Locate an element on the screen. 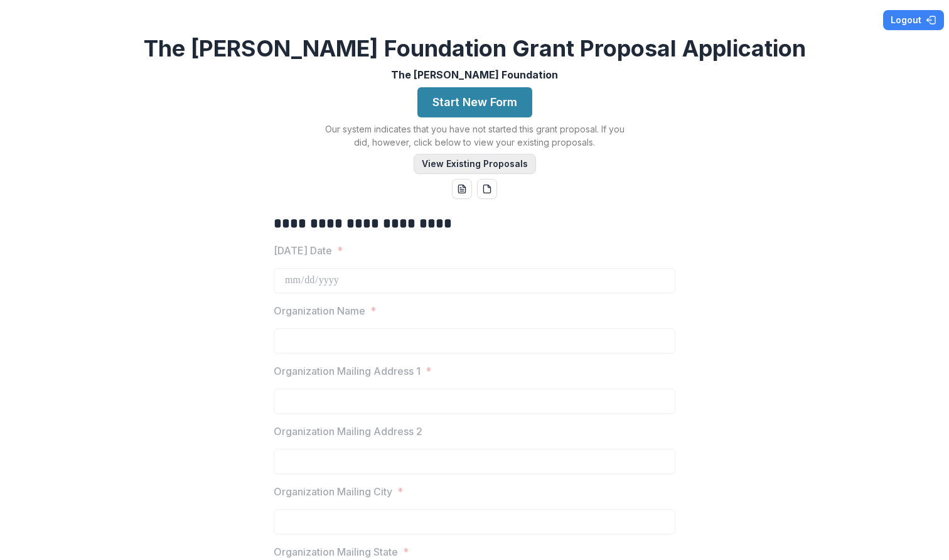 The height and width of the screenshot is (560, 949). button: Logout is located at coordinates (913, 20).